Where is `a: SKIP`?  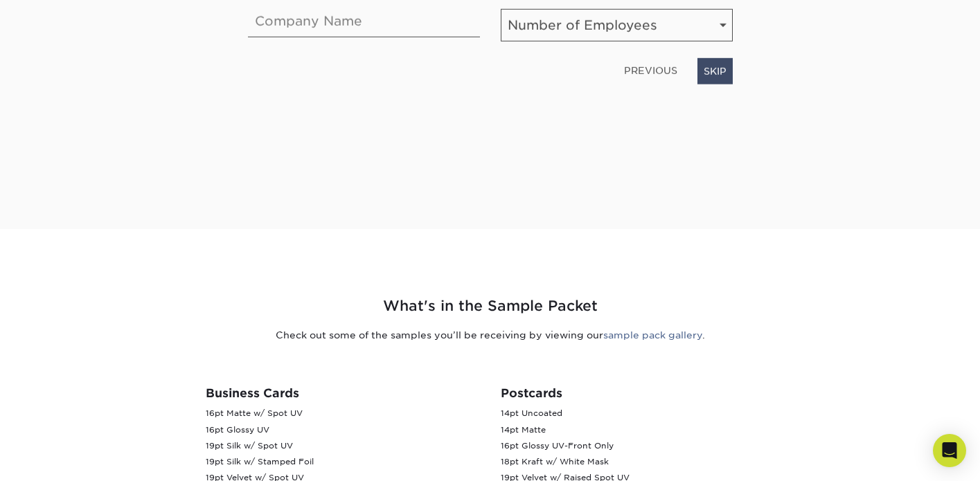 a: SKIP is located at coordinates (715, 71).